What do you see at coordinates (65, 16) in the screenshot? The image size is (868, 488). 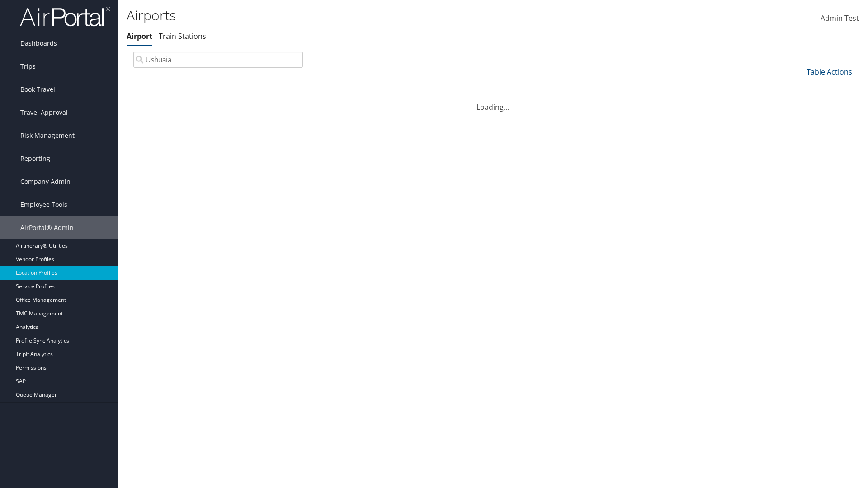 I see `img: airportal-logo.png` at bounding box center [65, 16].